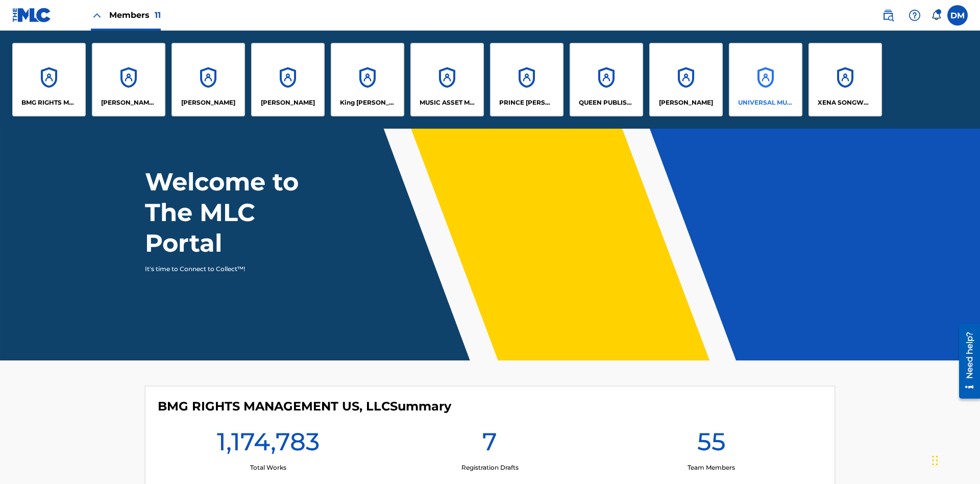 The height and width of the screenshot is (484, 980). Describe the element at coordinates (158, 15) in the screenshot. I see `span: 11` at that location.